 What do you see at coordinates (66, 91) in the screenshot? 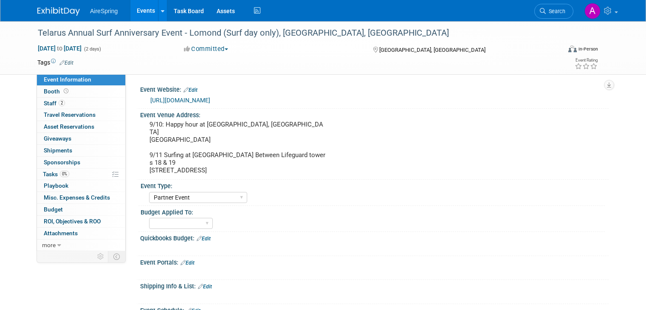
I see `span: Booth not reserved yet` at bounding box center [66, 91].